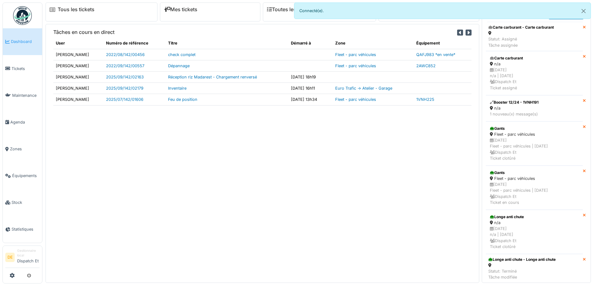 This screenshot has height=286, width=594. I want to click on span: Dashboard, so click(25, 41).